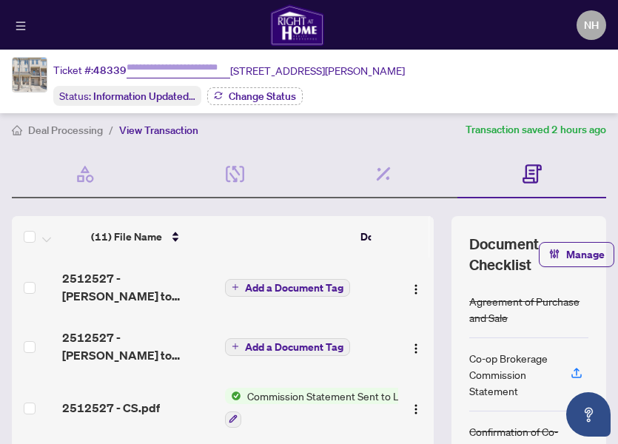  Describe the element at coordinates (586, 255) in the screenshot. I see `span: Manage` at that location.